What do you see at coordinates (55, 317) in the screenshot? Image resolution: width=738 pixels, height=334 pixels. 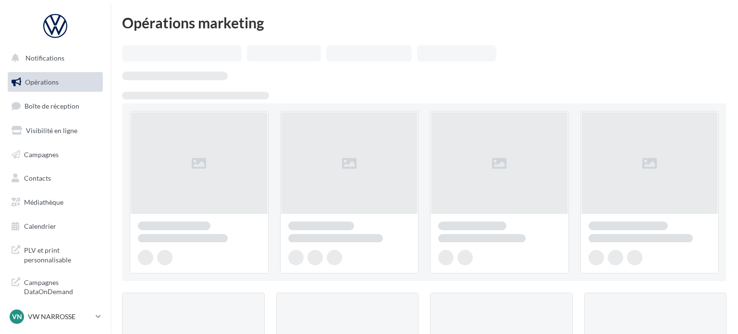 I see `a: VN VW NARROSSE` at bounding box center [55, 317].